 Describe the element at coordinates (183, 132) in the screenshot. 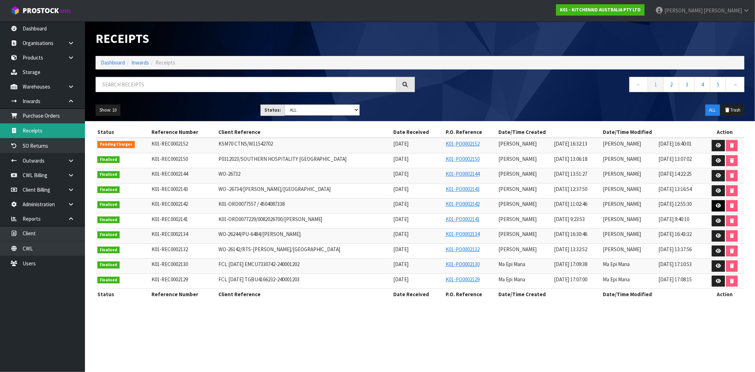

I see `th: Reference Number` at that location.